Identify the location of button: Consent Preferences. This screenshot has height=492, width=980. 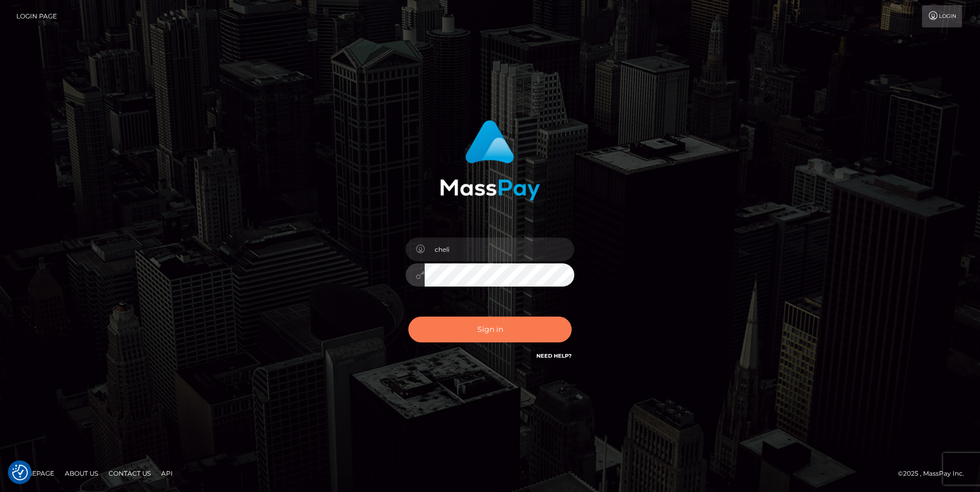
(20, 473).